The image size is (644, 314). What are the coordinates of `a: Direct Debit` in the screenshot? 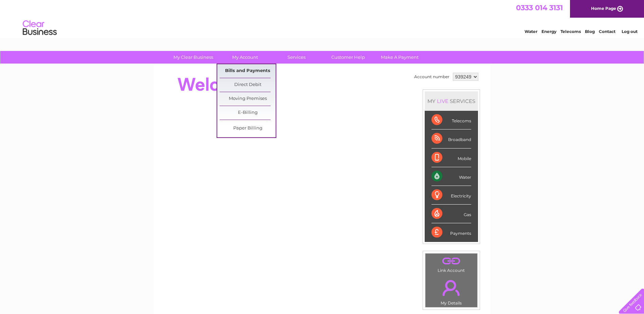 It's located at (248, 85).